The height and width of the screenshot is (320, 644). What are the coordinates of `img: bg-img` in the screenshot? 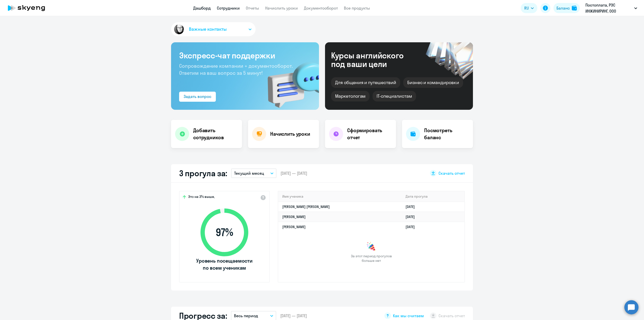 It's located at (289, 82).